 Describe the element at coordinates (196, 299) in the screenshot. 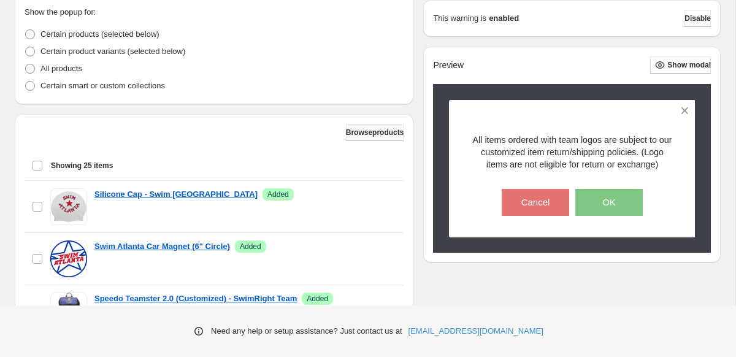

I see `p: Speedo Teamster 2.0 (Customized) - SwimRight Team` at that location.